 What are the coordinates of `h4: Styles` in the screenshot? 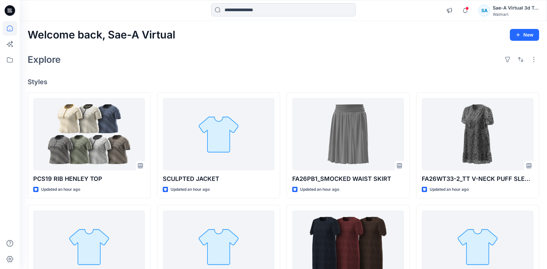 It's located at (284, 82).